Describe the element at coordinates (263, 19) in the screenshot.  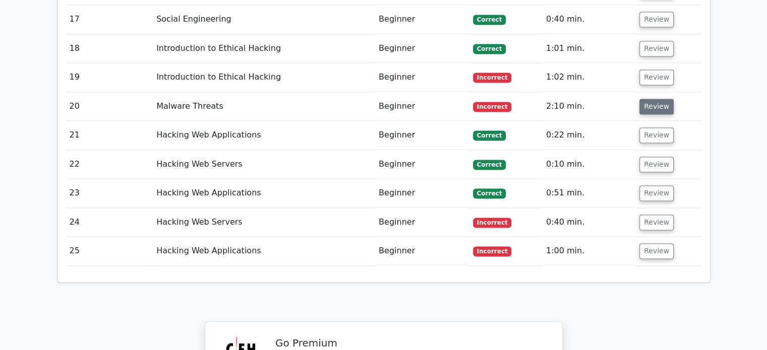
I see `td: Social Engineering` at that location.